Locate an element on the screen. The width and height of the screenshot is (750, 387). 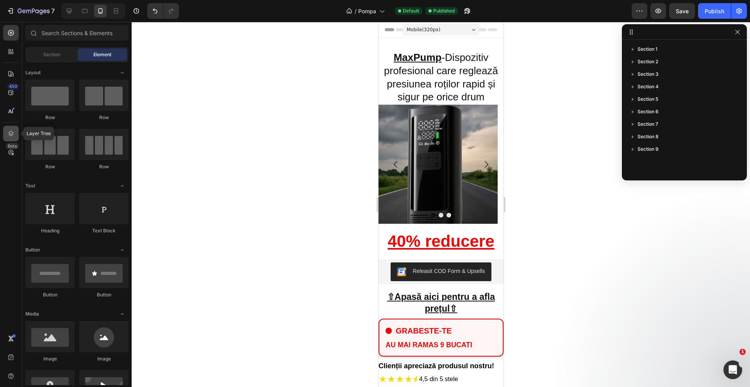
button: Carousel Back Arrow is located at coordinates (17, 143).